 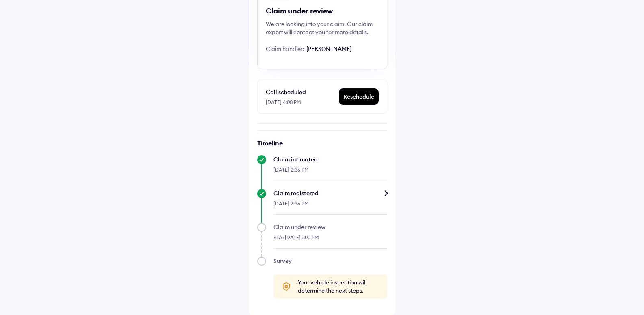 I want to click on div: Call scheduled, so click(x=302, y=92).